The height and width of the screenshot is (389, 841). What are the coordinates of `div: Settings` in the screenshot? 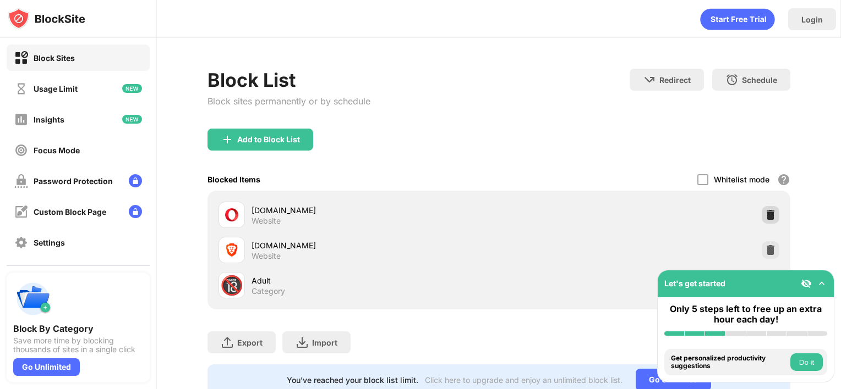 It's located at (49, 243).